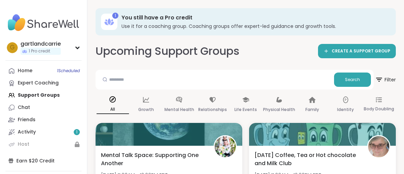 This screenshot has height=174, width=404. Describe the element at coordinates (43, 108) in the screenshot. I see `a: Chat` at that location.